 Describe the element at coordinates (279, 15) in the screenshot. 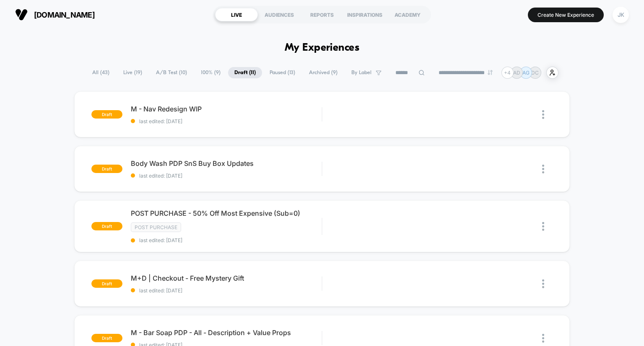

I see `div: AUDIENCES` at that location.